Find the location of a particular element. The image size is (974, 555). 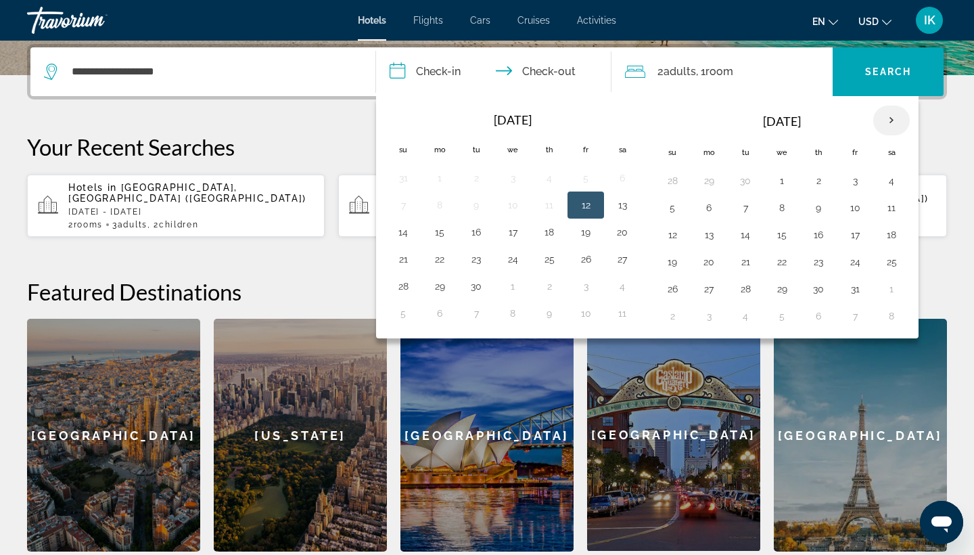

button: Day 18 is located at coordinates (892, 235).